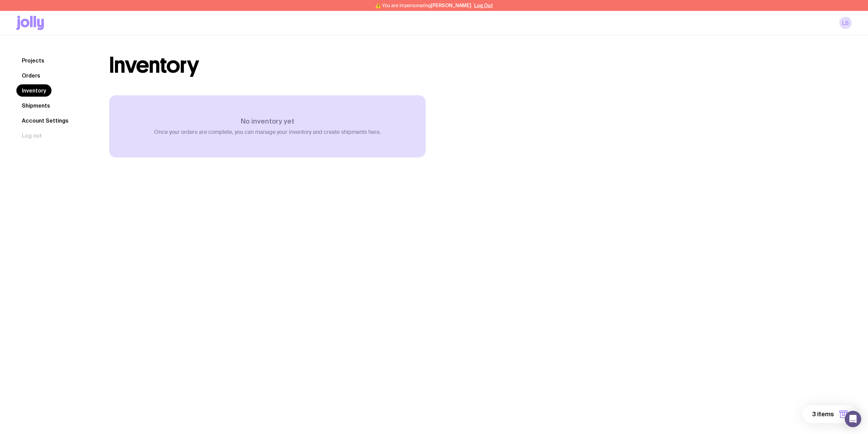  Describe the element at coordinates (845, 23) in the screenshot. I see `a: LS` at that location.